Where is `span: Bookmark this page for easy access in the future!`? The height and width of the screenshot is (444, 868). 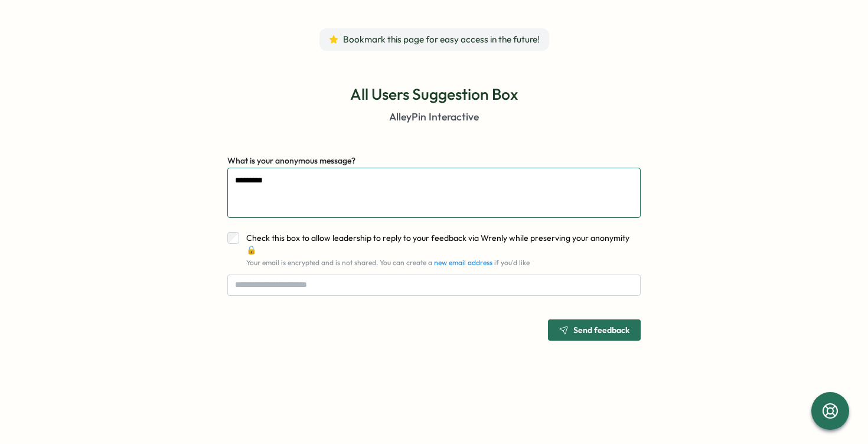 span: Bookmark this page for easy access in the future! is located at coordinates (441, 39).